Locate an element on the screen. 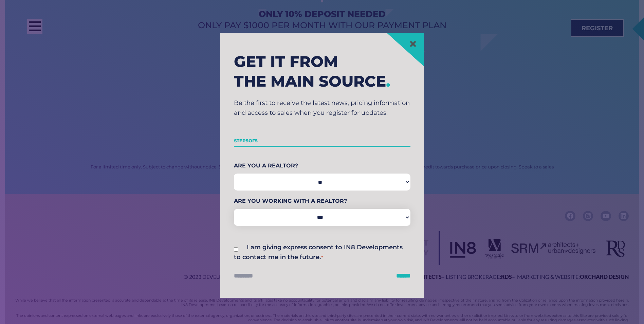 This screenshot has width=644, height=324. label: Are You Working With A Realtor? is located at coordinates (322, 201).